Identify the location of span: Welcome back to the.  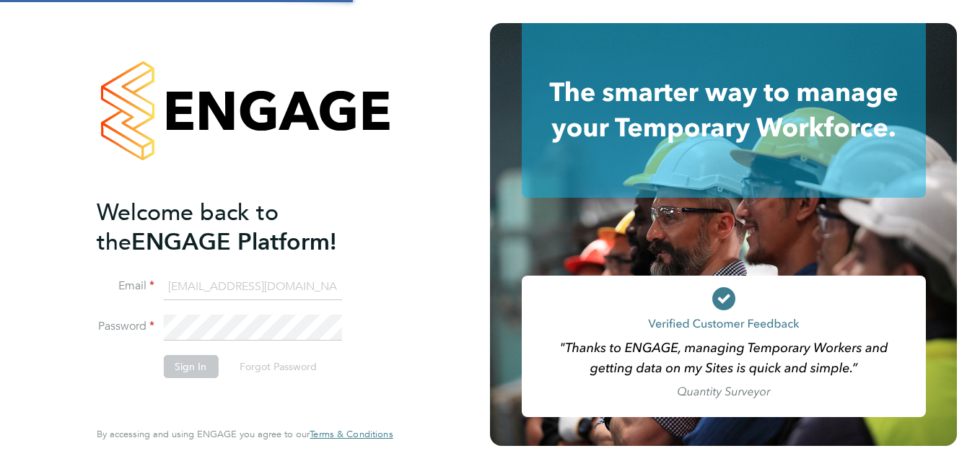
(187, 227).